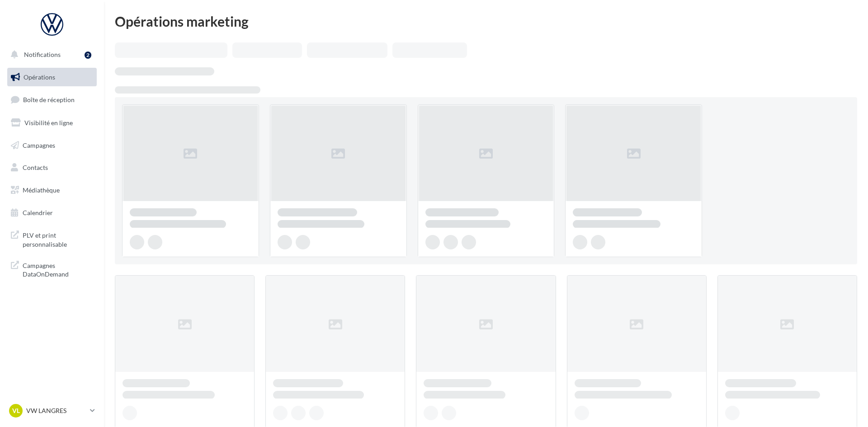  What do you see at coordinates (50, 54) in the screenshot?
I see `button: Notifications 2` at bounding box center [50, 54].